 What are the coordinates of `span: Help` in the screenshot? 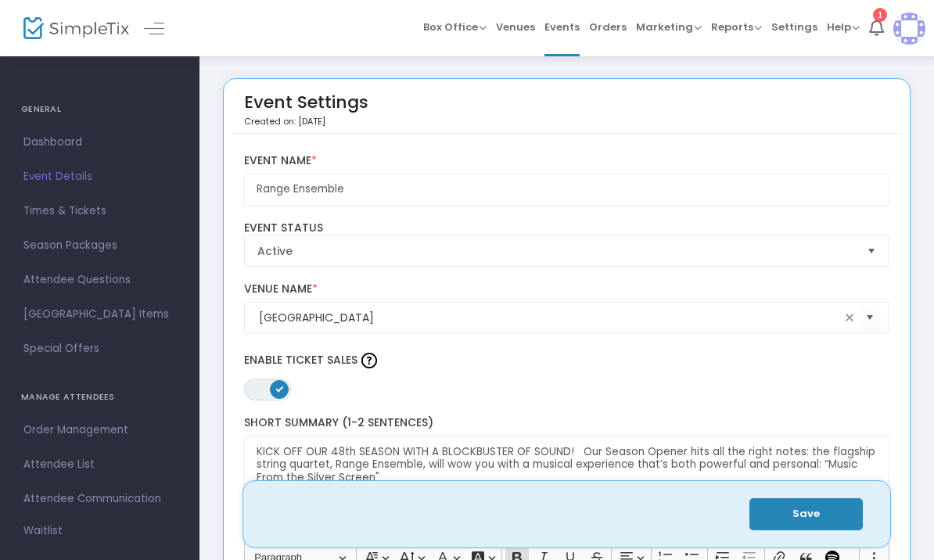 It's located at (844, 26).